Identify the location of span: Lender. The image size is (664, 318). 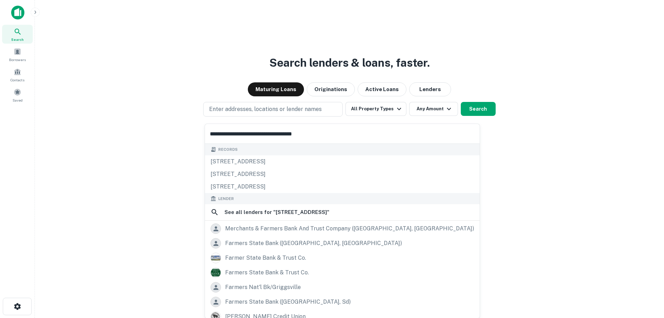
(226, 198).